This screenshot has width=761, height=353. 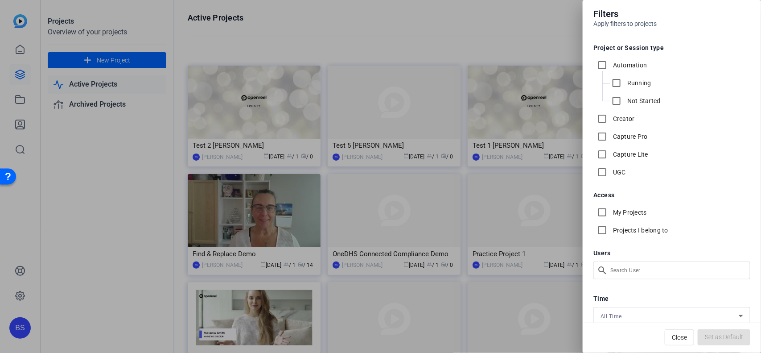 What do you see at coordinates (679, 337) in the screenshot?
I see `span: Close` at bounding box center [679, 337].